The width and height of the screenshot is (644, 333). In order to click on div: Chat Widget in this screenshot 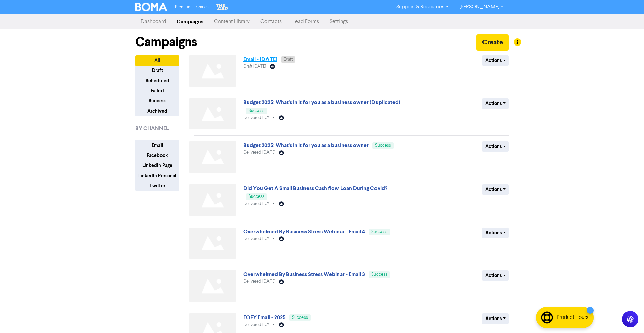, I will do `click(602, 296)`.